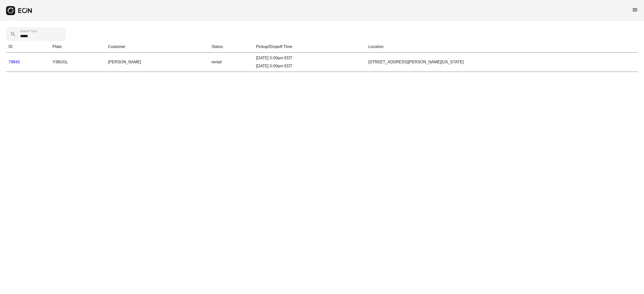 The height and width of the screenshot is (294, 644). I want to click on th: Pickup/Dropoff Time, so click(310, 47).